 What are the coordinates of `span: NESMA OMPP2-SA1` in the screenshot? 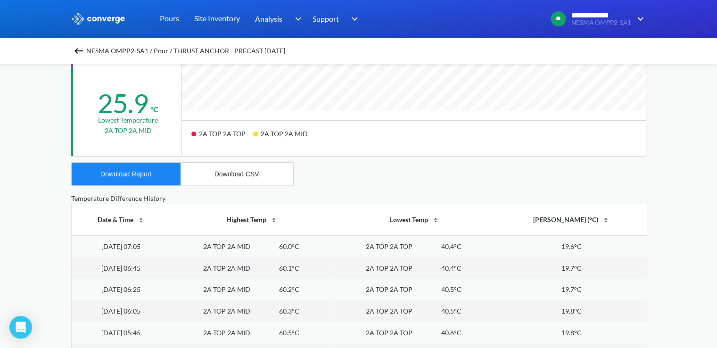 It's located at (601, 23).